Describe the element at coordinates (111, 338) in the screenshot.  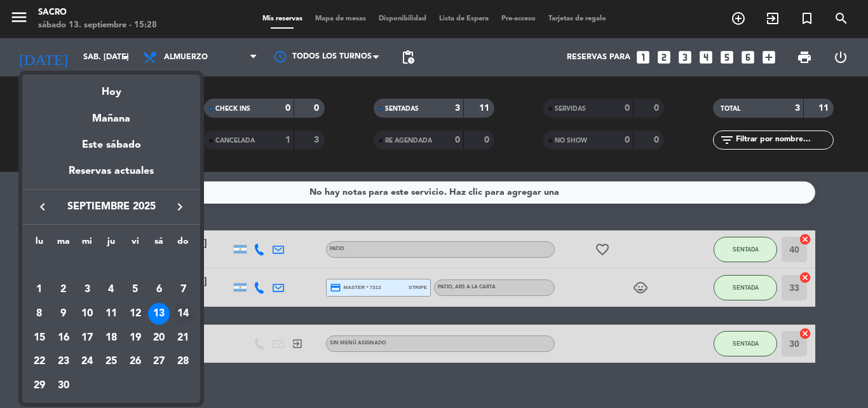
I see `td: 18 de septiembre de 2025` at that location.